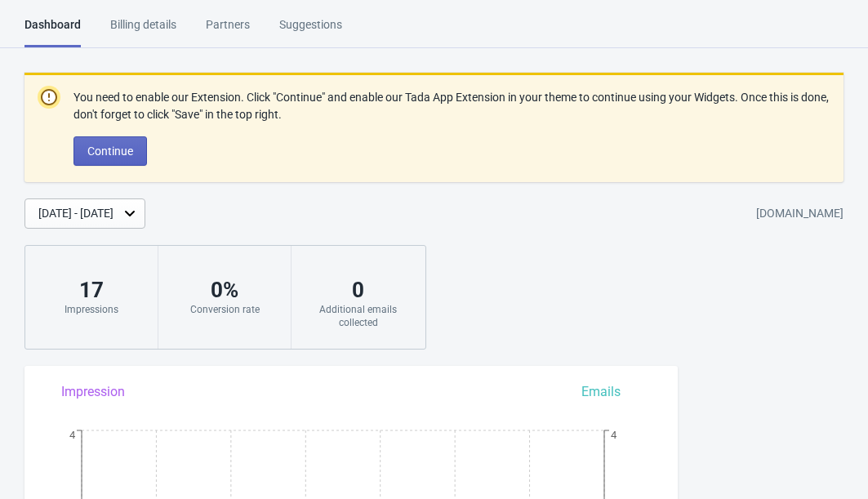  What do you see at coordinates (357, 316) in the screenshot?
I see `div: Additional emails collected` at bounding box center [357, 316].